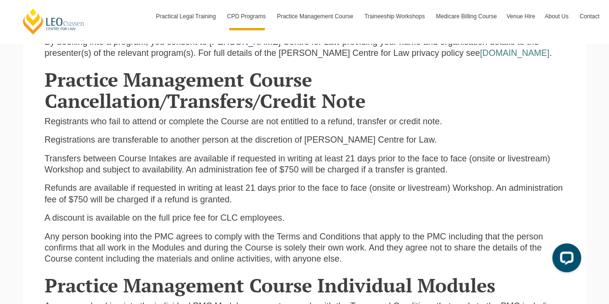 The image size is (609, 304). I want to click on a: Contact, so click(589, 16).